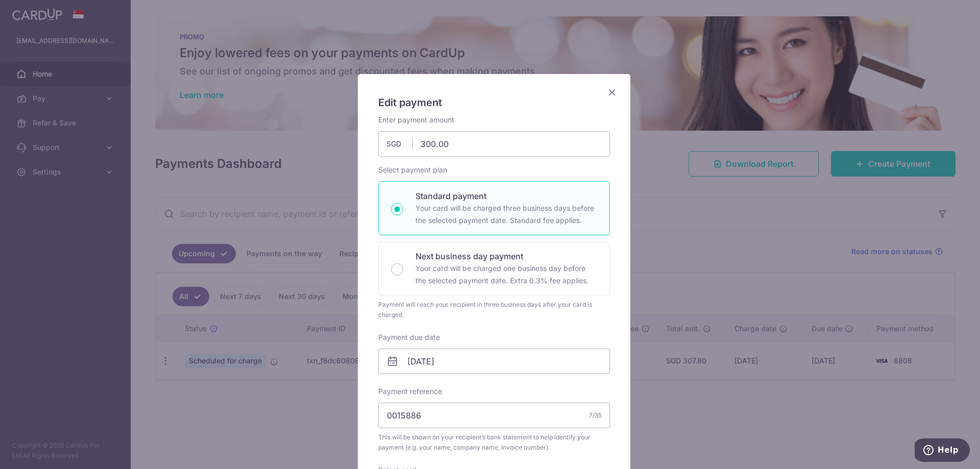 The height and width of the screenshot is (469, 980). Describe the element at coordinates (506, 275) in the screenshot. I see `p: Your card will be charged one business day before the selected payment date. Extra 0.3% fee applies.` at that location.